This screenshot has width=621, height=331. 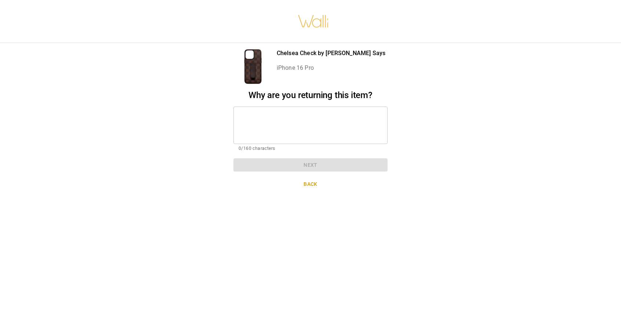 What do you see at coordinates (331, 68) in the screenshot?
I see `p: iPhone 16 Pro` at bounding box center [331, 68].